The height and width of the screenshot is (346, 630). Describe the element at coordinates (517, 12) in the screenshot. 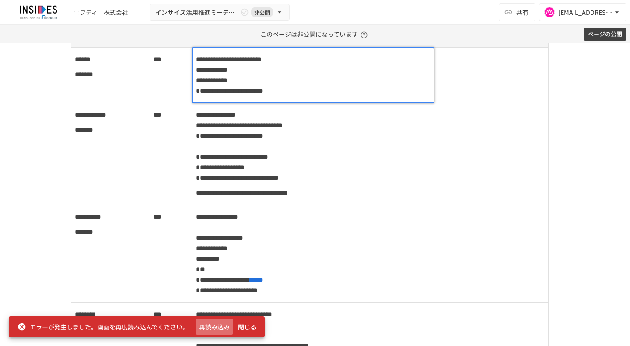

I see `button: 共有` at that location.